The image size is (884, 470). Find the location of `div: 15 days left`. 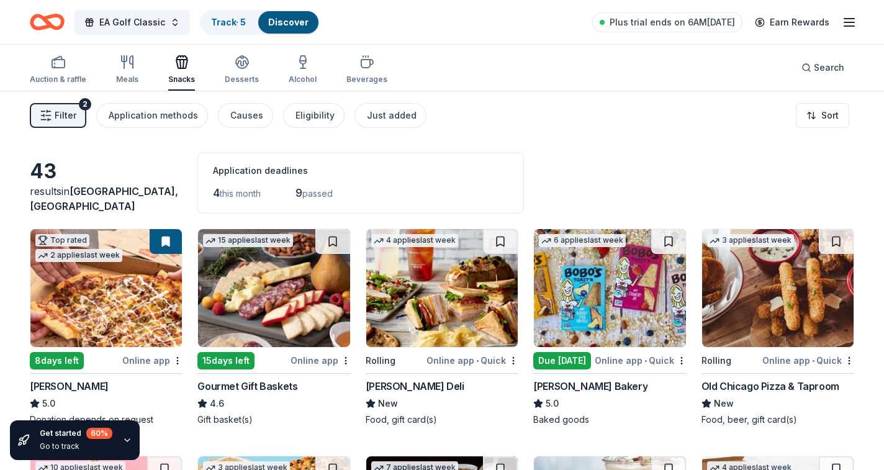

div: 15 days left is located at coordinates (226, 361).